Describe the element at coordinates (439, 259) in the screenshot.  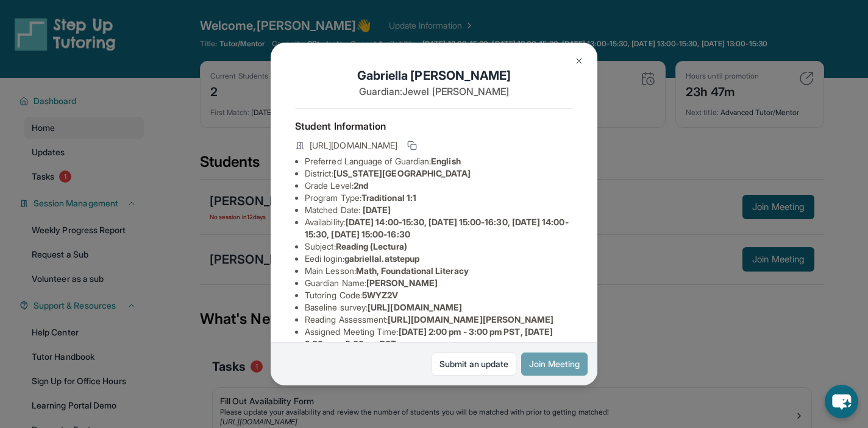
I see `li: Eedi login :` at that location.